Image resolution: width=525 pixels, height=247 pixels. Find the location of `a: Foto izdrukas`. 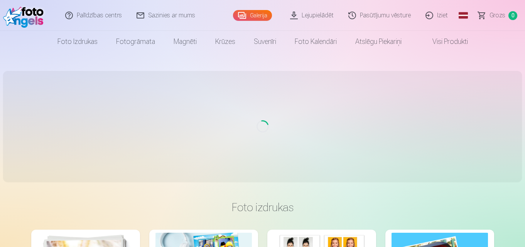

a: Foto izdrukas is located at coordinates (78, 42).